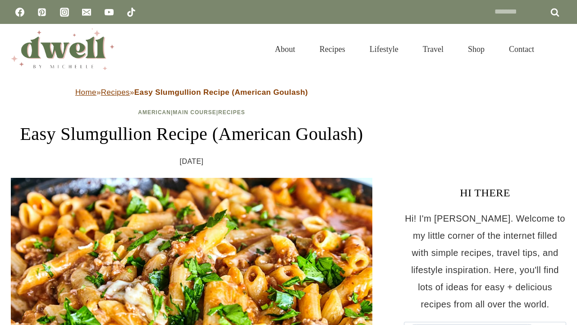 The width and height of the screenshot is (577, 325). I want to click on a: DWELL by michelle, so click(63, 49).